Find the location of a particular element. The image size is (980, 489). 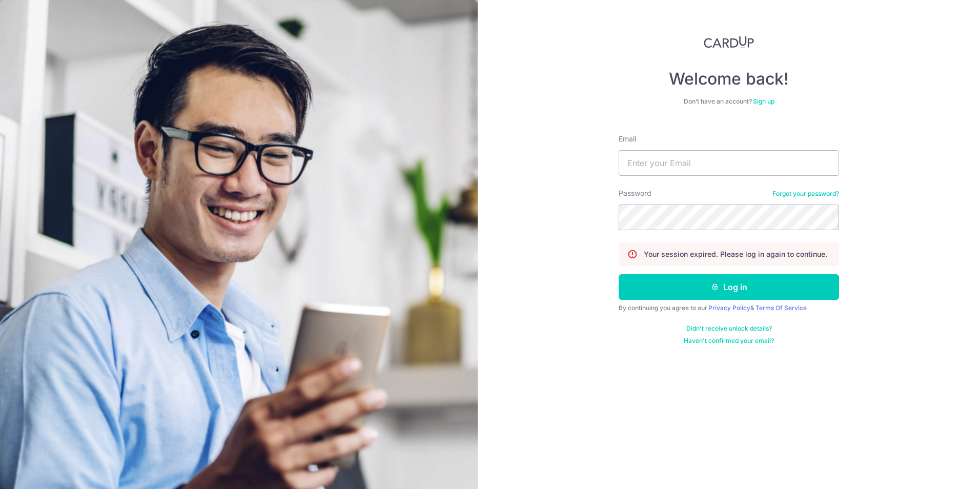

a: Haven't confirmed your email? is located at coordinates (729, 341).